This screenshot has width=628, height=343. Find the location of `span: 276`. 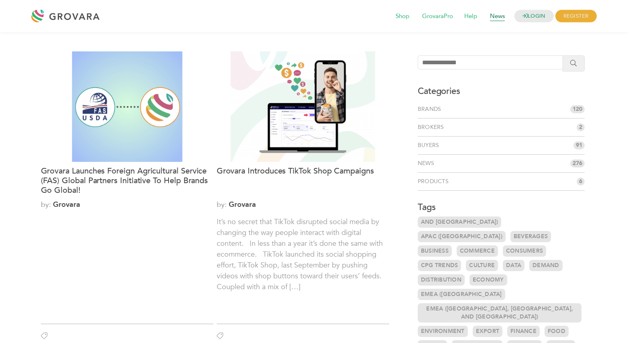

span: 276 is located at coordinates (577, 163).